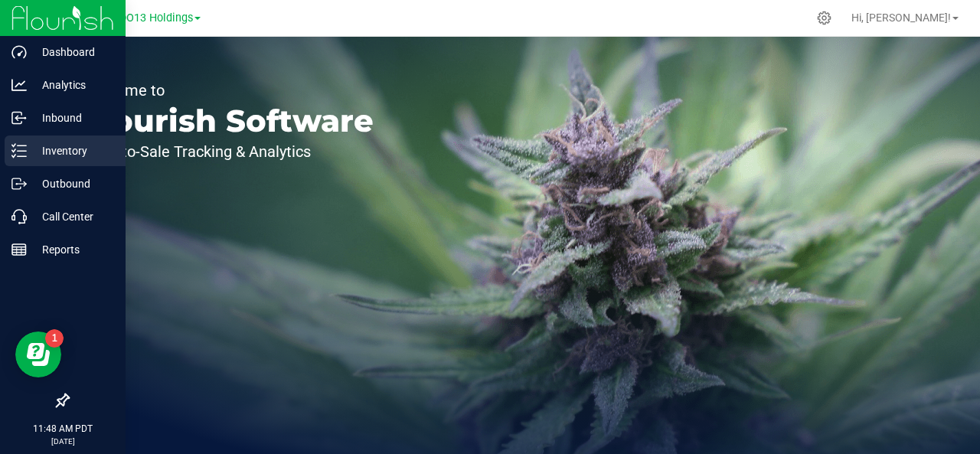 The width and height of the screenshot is (980, 454). Describe the element at coordinates (152, 18) in the screenshot. I see `span: HDO13 Holdings` at that location.